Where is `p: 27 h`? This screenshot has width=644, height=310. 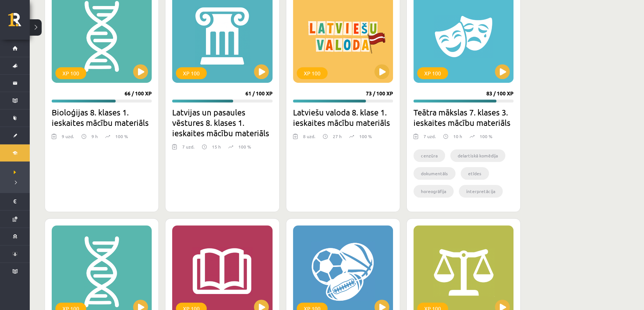
p: 27 h is located at coordinates (337, 136).